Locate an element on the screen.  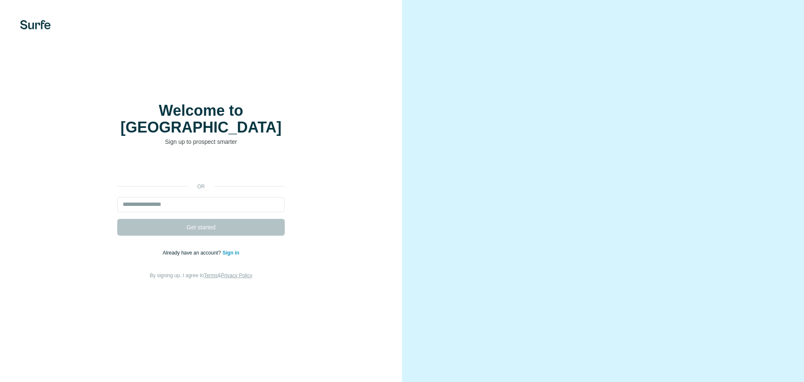
a: Terms is located at coordinates (211, 275).